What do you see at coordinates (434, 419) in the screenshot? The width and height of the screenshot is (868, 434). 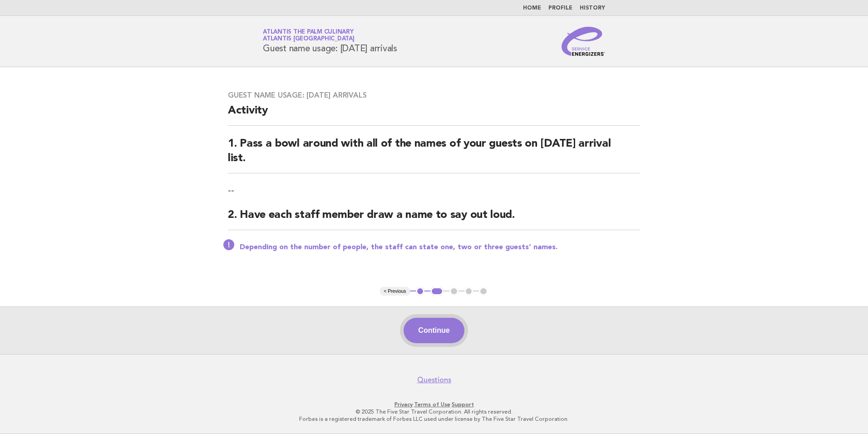 I see `p: Forbes is a registered trademark of Forbes LLC used under license by The Five Star Travel Corpora...` at bounding box center [434, 419].